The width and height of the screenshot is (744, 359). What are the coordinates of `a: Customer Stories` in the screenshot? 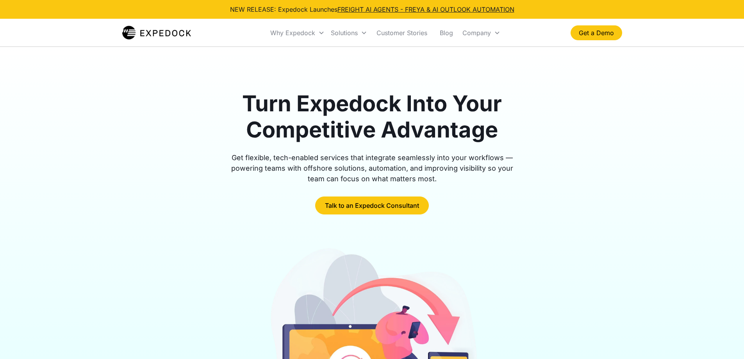 It's located at (402, 33).